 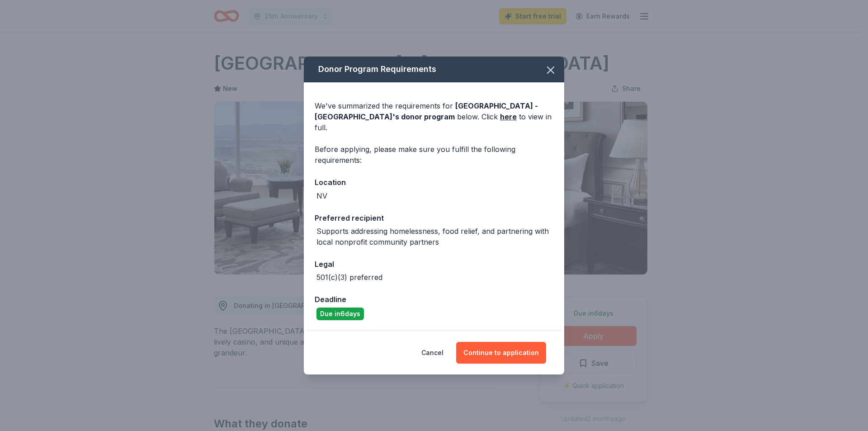 What do you see at coordinates (434, 264) in the screenshot?
I see `div: Legal` at bounding box center [434, 264].